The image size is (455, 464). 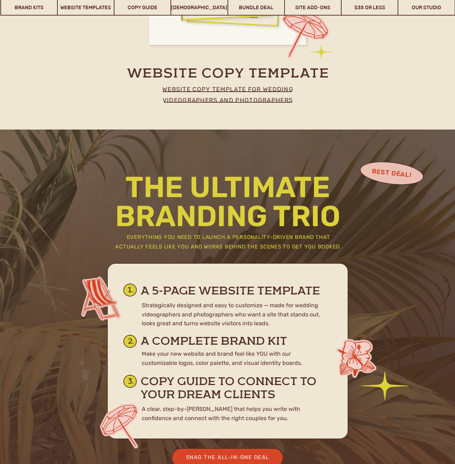 What do you see at coordinates (232, 360) in the screenshot?
I see `p: Make your new website and brand feel like YOU with our customizable logos, color palette, and vis...` at bounding box center [232, 360].